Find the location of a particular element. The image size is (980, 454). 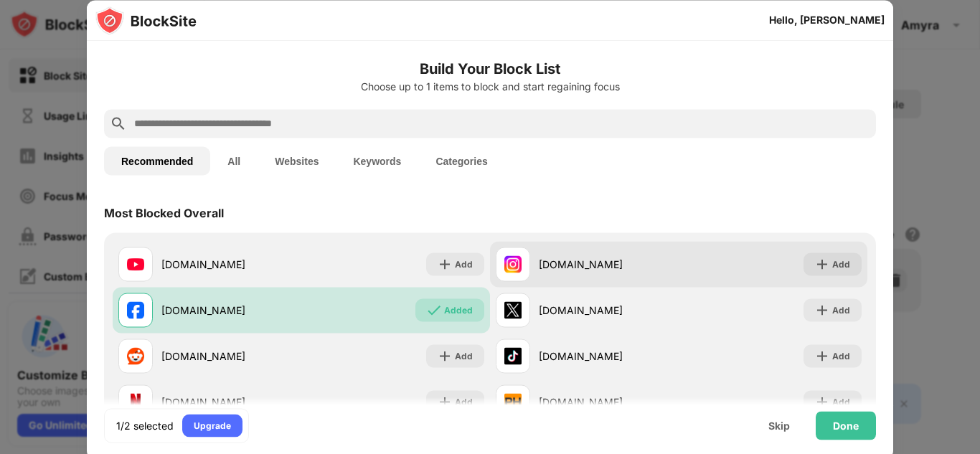

div: Skip is located at coordinates (779, 425).